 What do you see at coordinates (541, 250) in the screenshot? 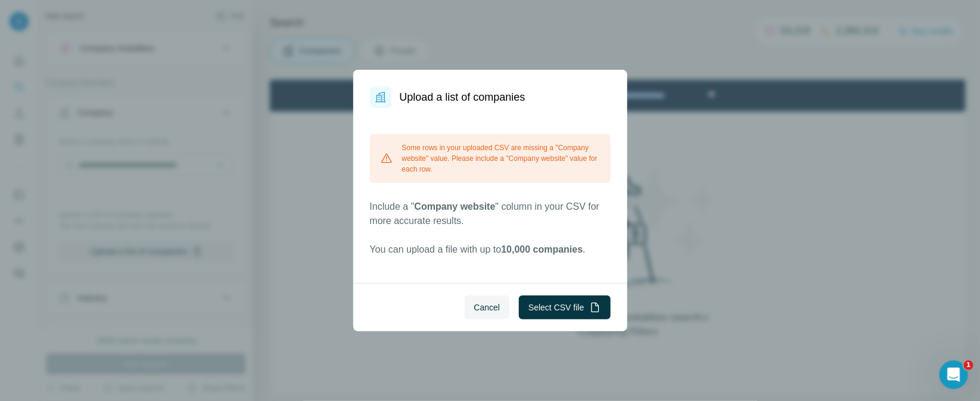
I see `span: 10,000 companies` at bounding box center [541, 250].